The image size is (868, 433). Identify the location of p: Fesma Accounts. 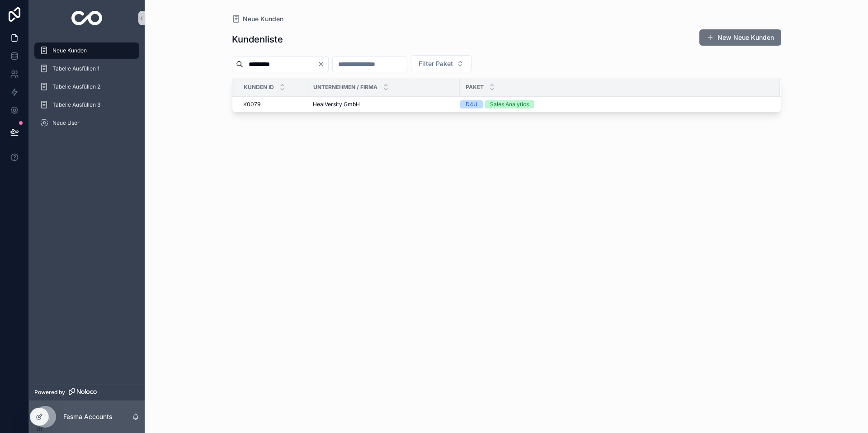
(88, 417).